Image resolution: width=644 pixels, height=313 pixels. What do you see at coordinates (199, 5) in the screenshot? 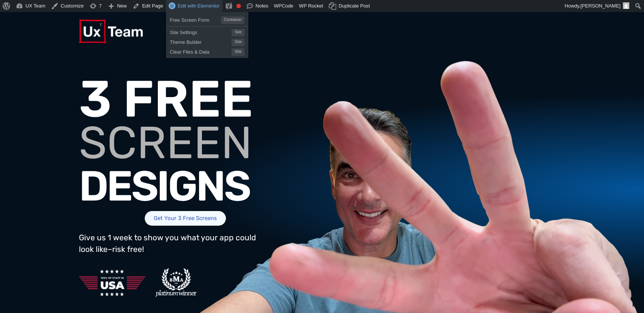
I see `span: Edit with Elementor` at bounding box center [199, 5].